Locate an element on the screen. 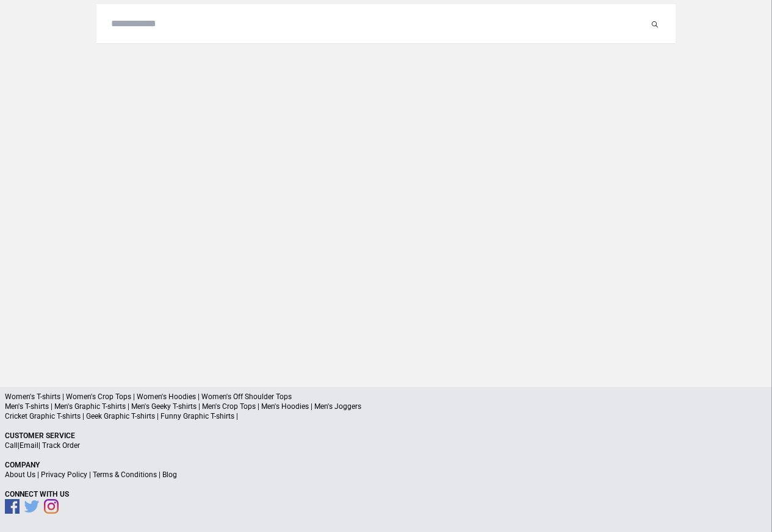 The image size is (772, 532). p: Men's T-shirts | Men's Graphic T-shirts | Men's Geeky T-shirts | Men's Crop Tops | Men's Hoodies ... is located at coordinates (386, 407).